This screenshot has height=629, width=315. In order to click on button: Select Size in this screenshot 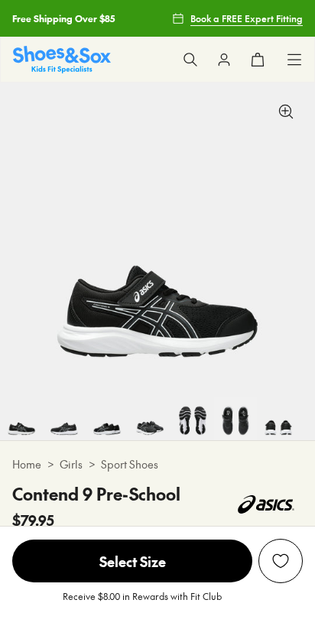, I will do `click(132, 561)`.